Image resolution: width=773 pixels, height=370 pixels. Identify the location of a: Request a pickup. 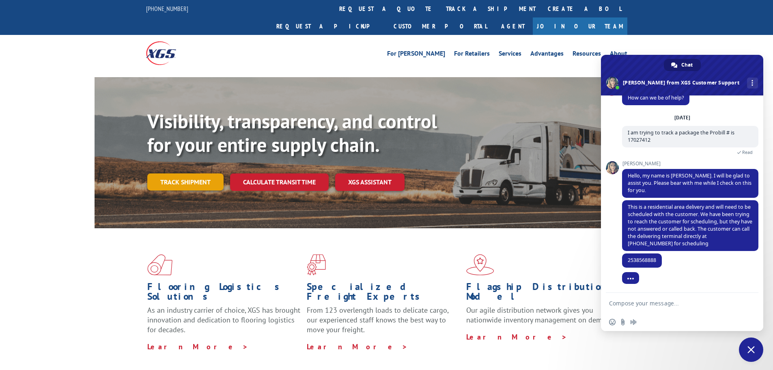
(329, 26).